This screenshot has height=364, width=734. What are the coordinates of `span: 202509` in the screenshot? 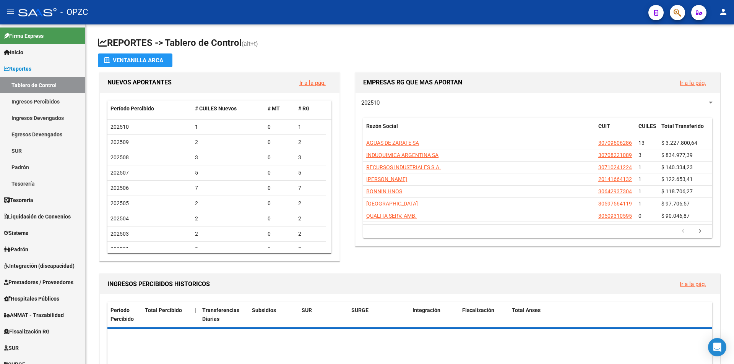 It's located at (120, 142).